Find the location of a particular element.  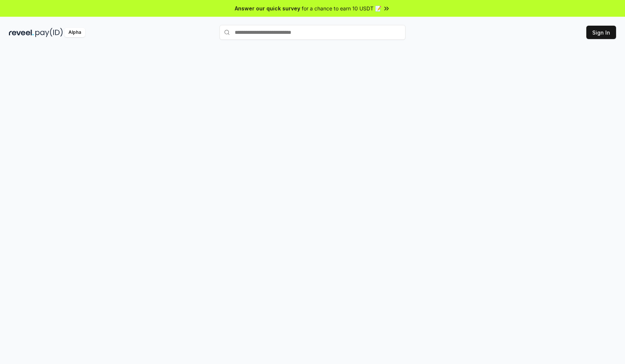

img: reveel_dark is located at coordinates (21, 32).